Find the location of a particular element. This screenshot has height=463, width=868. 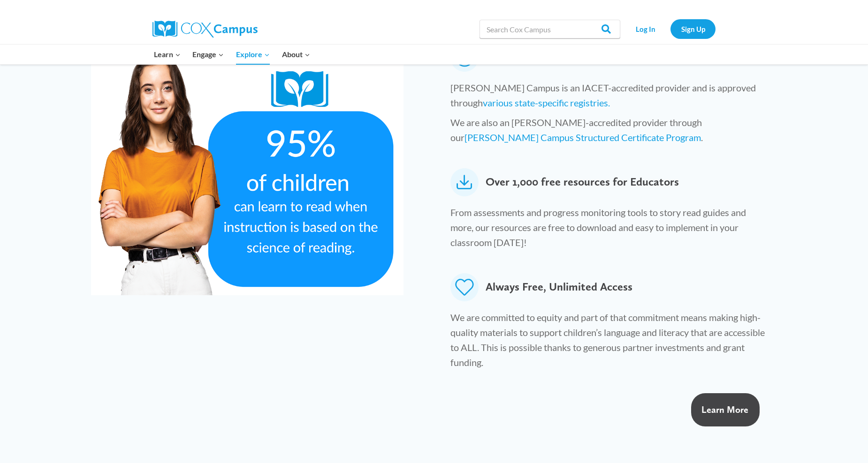

a: Learn More is located at coordinates (725, 410).